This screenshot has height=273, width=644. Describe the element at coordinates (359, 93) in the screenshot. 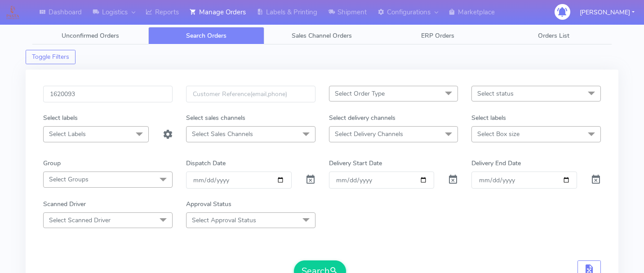

I see `span: Select Order Type` at that location.